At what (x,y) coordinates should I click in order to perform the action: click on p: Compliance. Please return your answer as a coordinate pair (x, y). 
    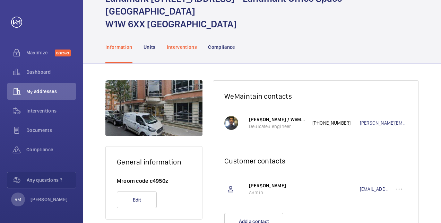
    Looking at the image, I should click on (222, 47).